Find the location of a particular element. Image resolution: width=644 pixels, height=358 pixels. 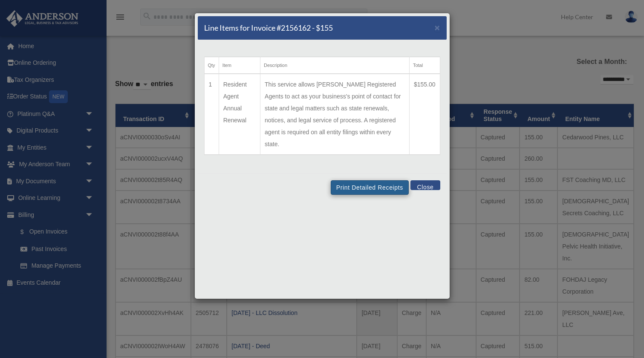

h5: Line Items for Invoice #2156162 - $155 is located at coordinates (269, 28).